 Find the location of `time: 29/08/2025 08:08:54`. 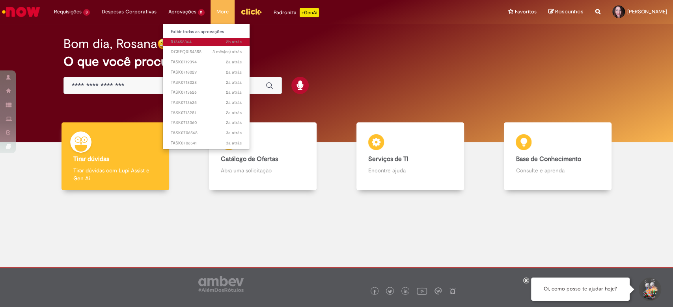

time: 29/08/2025 08:08:54 is located at coordinates (234, 42).